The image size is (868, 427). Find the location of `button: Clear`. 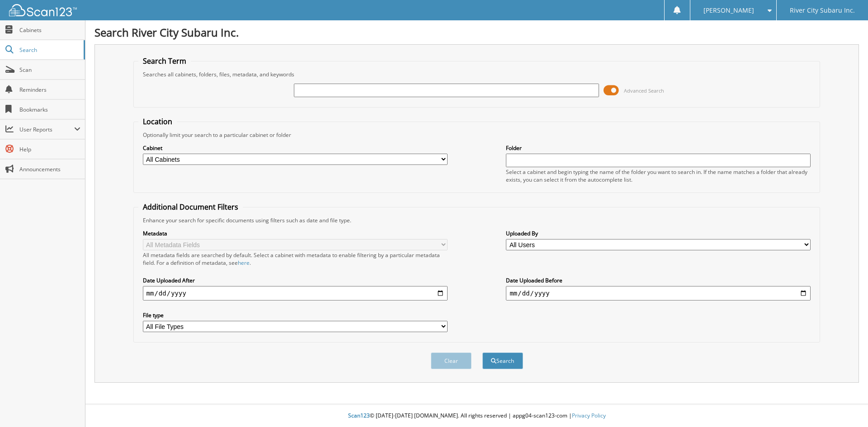

button: Clear is located at coordinates (451, 361).